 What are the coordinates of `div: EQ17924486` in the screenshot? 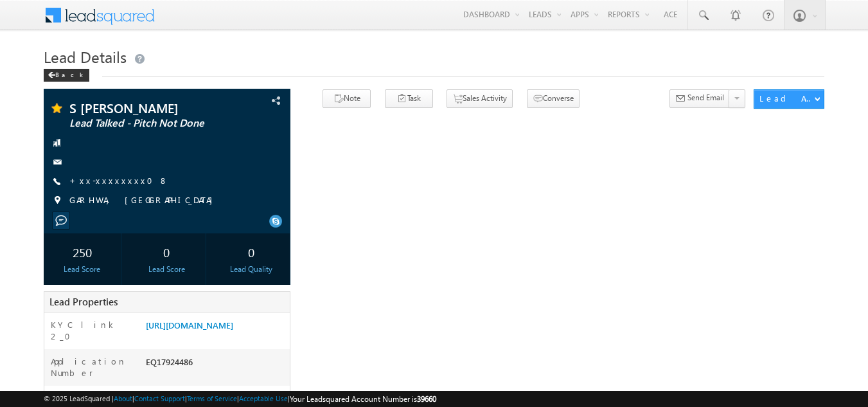 It's located at (217, 364).